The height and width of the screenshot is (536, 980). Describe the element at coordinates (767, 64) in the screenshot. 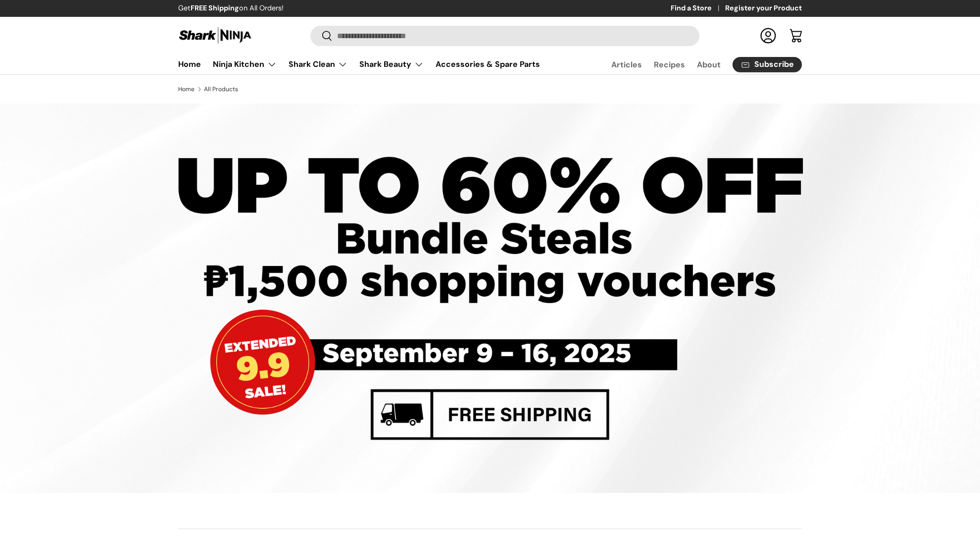

I see `a: Subscribe` at that location.